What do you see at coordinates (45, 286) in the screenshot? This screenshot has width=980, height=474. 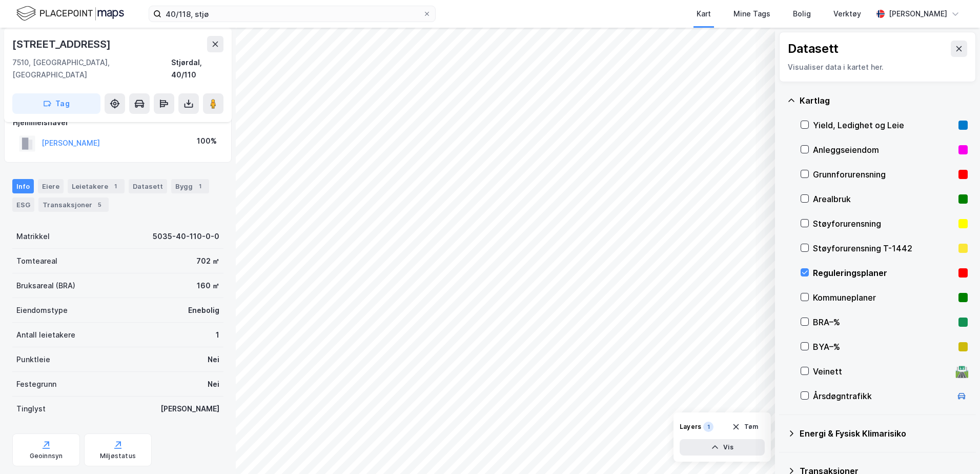 I see `div: Bruksareal (BRA)` at bounding box center [45, 286].